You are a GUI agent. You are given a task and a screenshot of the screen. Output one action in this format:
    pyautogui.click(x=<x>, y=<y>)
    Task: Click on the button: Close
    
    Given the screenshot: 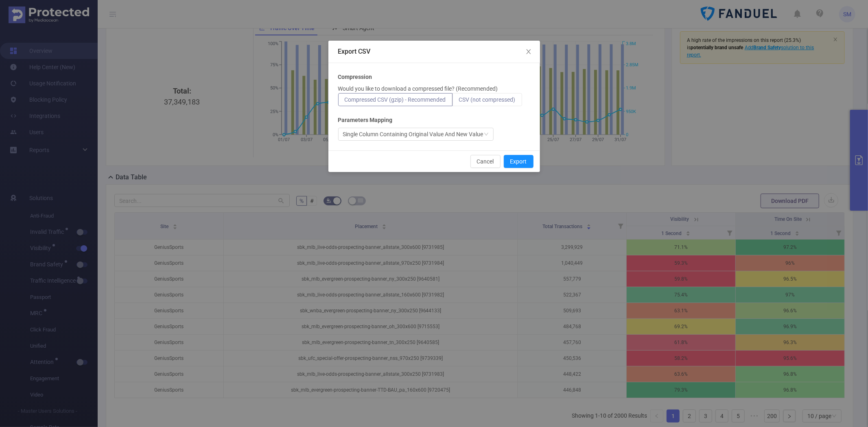 What is the action you would take?
    pyautogui.click(x=529, y=52)
    